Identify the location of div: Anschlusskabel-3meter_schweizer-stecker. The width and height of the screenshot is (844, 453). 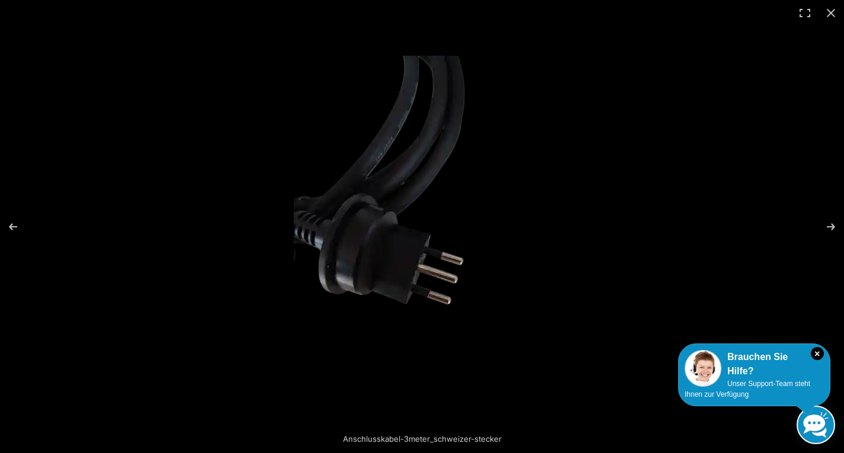
(422, 439).